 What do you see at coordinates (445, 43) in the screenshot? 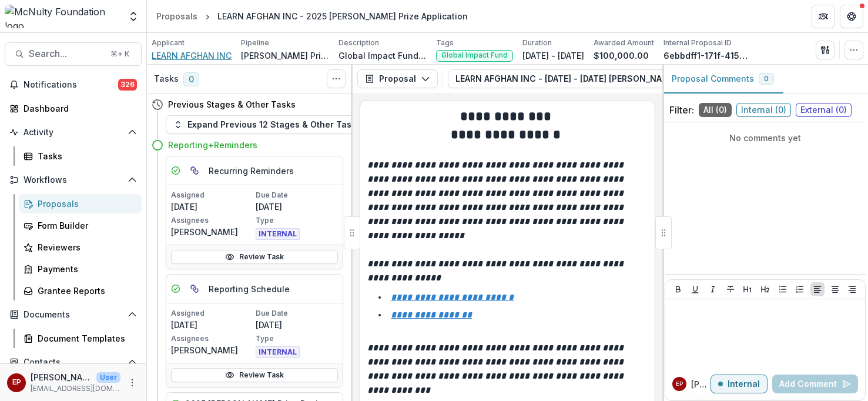
I see `p: Tags` at bounding box center [445, 43].